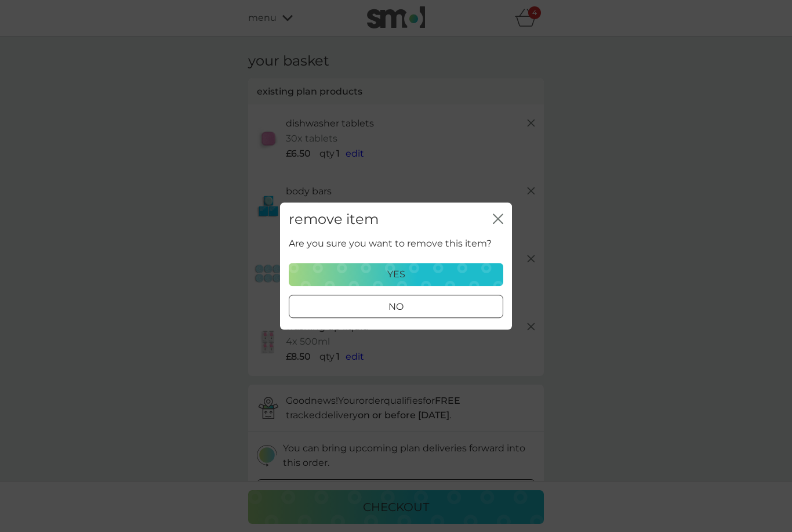  I want to click on button: no, so click(396, 306).